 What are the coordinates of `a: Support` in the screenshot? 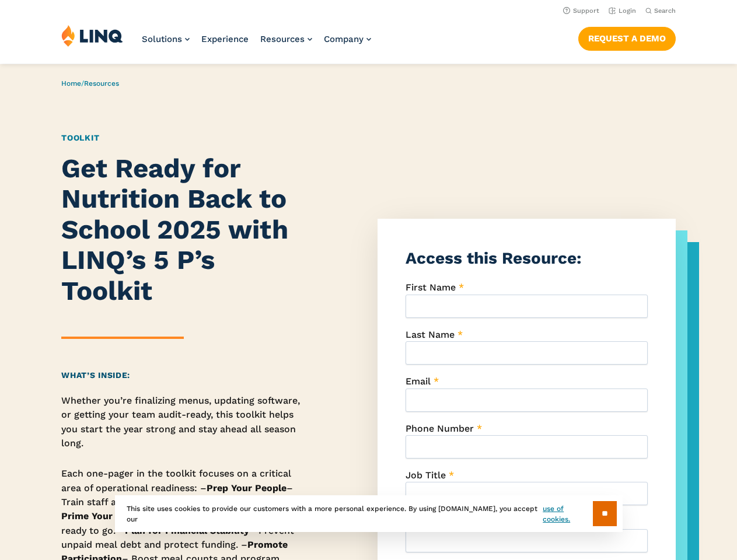 It's located at (581, 10).